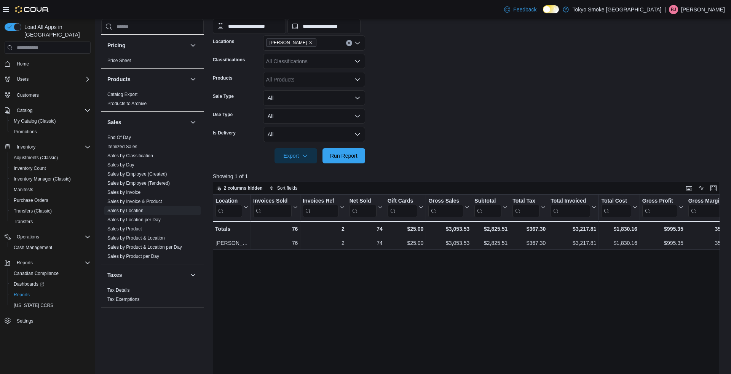  What do you see at coordinates (152, 296) in the screenshot?
I see `div: Taxes` at bounding box center [152, 296].